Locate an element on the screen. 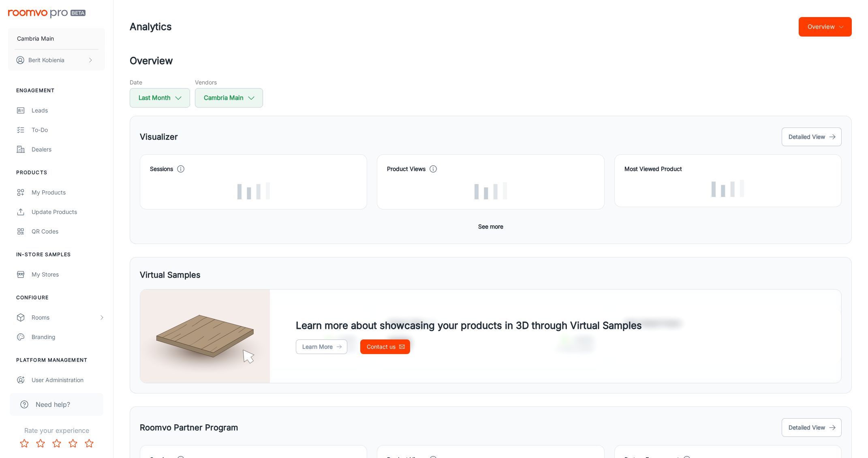 Image resolution: width=868 pixels, height=458 pixels. button: Rate 4 star is located at coordinates (73, 443).